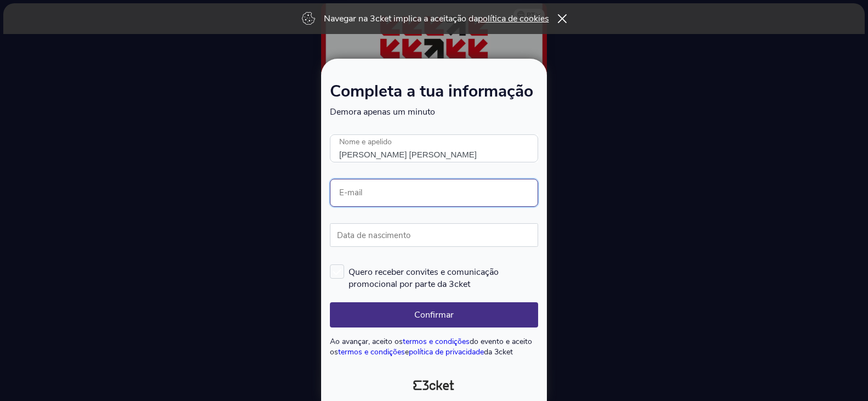  What do you see at coordinates (446, 351) in the screenshot?
I see `a: política de privacidade` at bounding box center [446, 351].